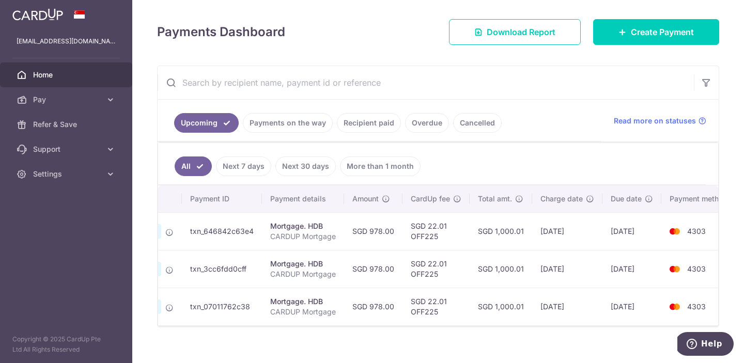  What do you see at coordinates (305, 166) in the screenshot?
I see `a: Next 30 days` at bounding box center [305, 166].